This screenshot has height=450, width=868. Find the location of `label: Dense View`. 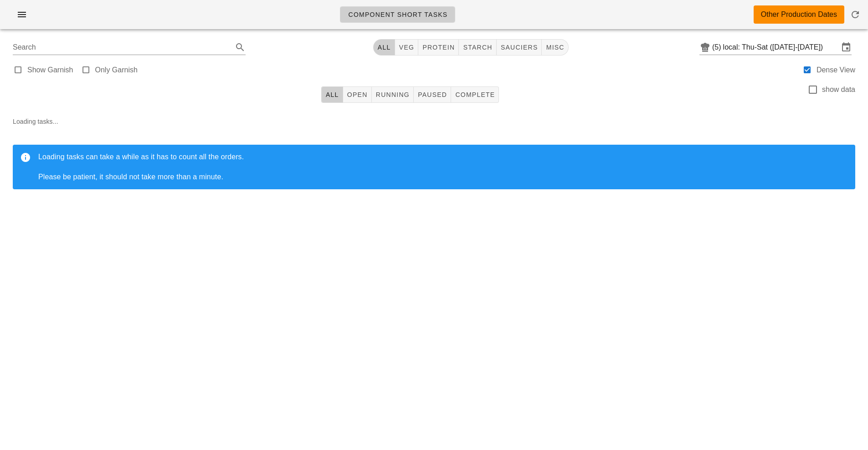

label: Dense View is located at coordinates (836, 70).